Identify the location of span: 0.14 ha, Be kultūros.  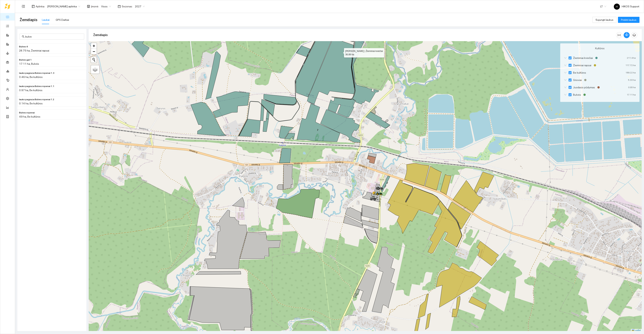
(31, 104).